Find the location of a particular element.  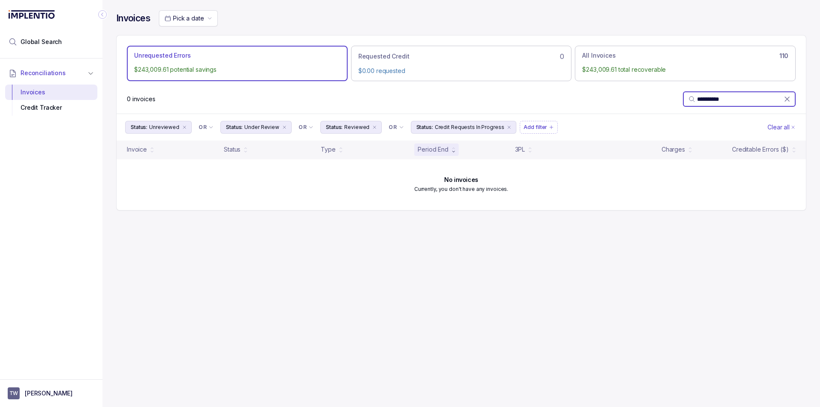

p: $243,009.61 potential savings is located at coordinates (237, 70).